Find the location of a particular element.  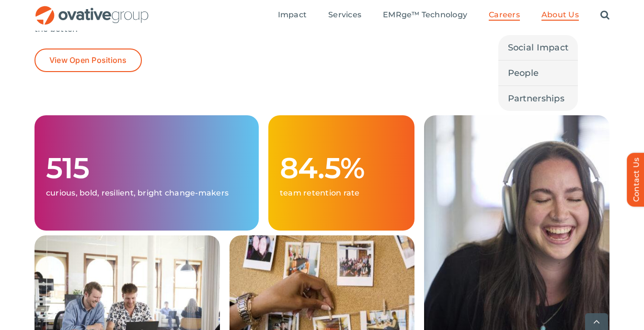

a: Social Impact is located at coordinates (538, 47).